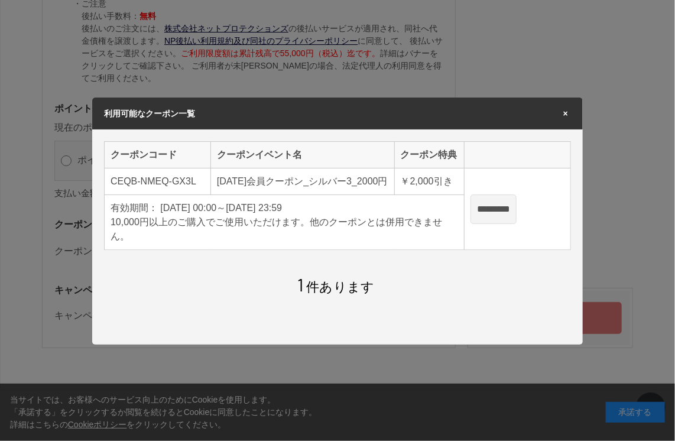  What do you see at coordinates (158, 155) in the screenshot?
I see `th: クーポンコード` at bounding box center [158, 155].